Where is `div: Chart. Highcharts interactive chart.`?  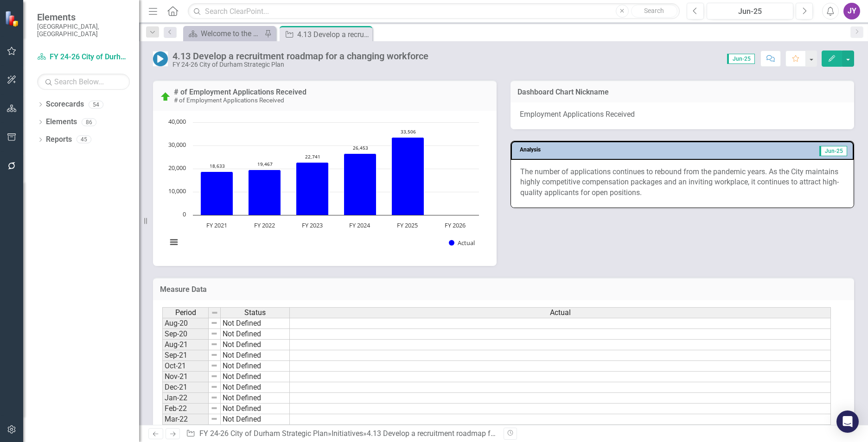
div: Chart. Highcharts interactive chart. is located at coordinates (325, 187).